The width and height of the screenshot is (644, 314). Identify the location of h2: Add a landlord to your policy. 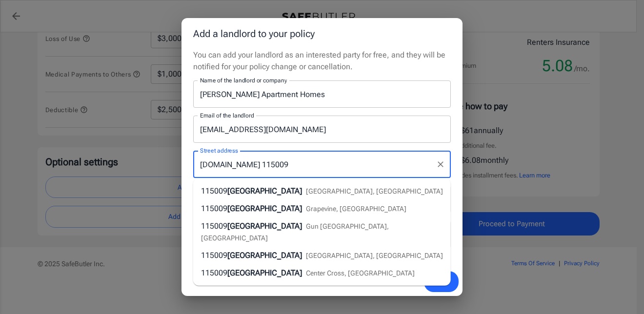
(322, 34).